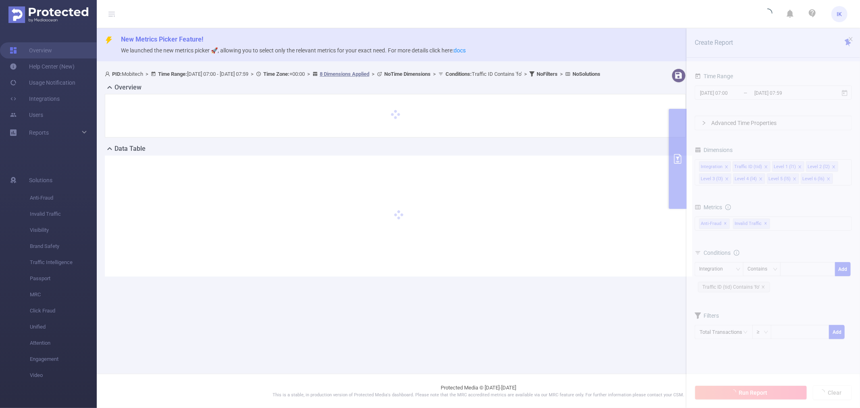 The width and height of the screenshot is (860, 408). I want to click on a: Help Center (New), so click(42, 67).